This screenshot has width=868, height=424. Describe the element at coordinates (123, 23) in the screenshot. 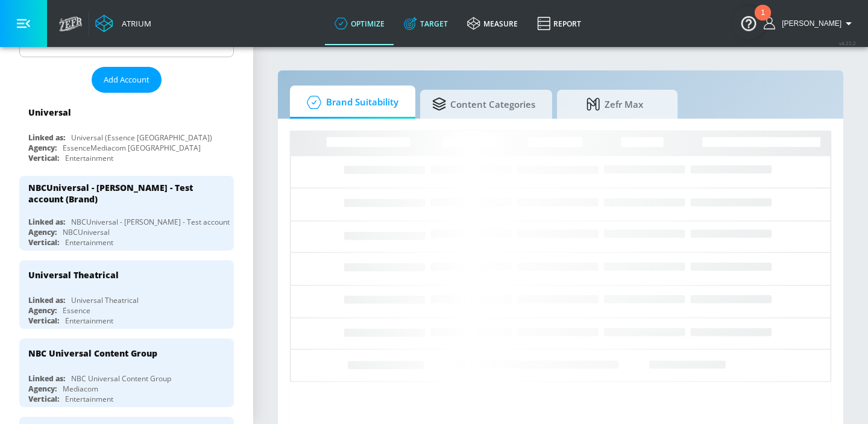

I see `a: Atrium` at that location.